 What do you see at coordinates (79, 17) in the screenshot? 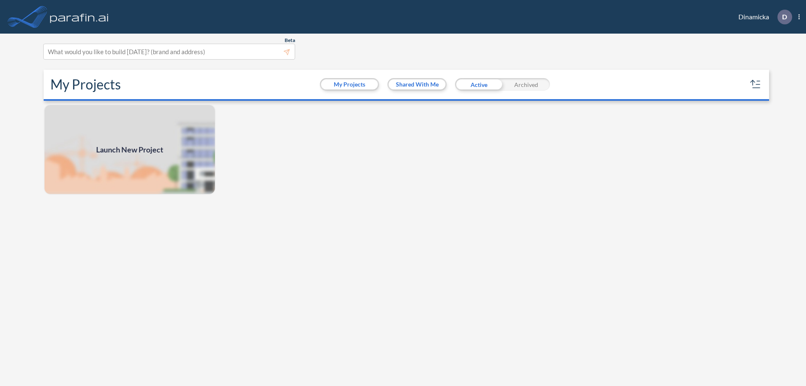
I see `img: logo` at bounding box center [79, 17].